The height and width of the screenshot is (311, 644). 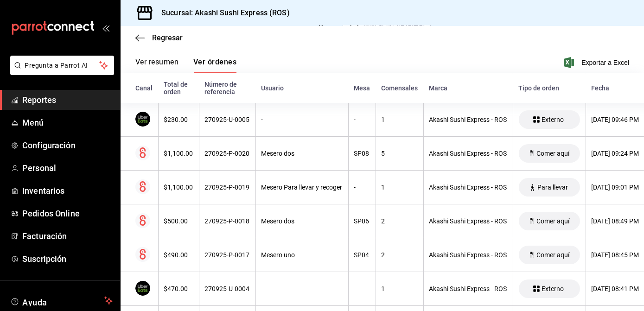 What do you see at coordinates (179, 88) in the screenshot?
I see `div: Total de orden` at bounding box center [179, 88].